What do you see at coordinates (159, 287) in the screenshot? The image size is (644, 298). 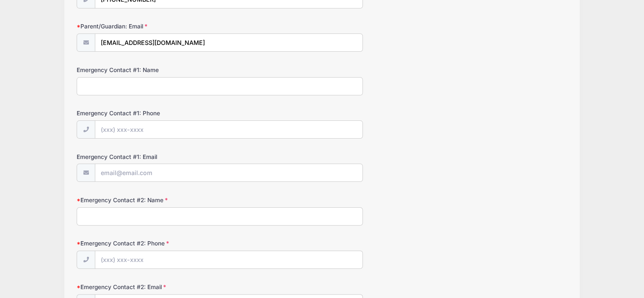 I see `label: Emergency Contact #2: Email` at bounding box center [159, 287].